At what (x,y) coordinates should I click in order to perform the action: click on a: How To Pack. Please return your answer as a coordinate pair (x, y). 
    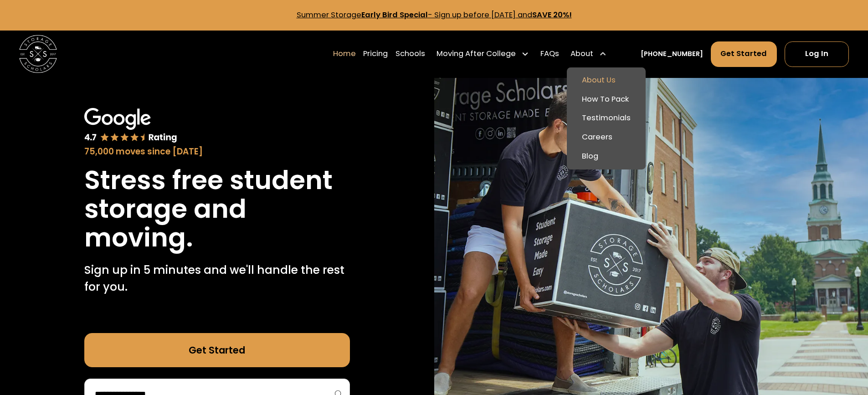
    Looking at the image, I should click on (606, 100).